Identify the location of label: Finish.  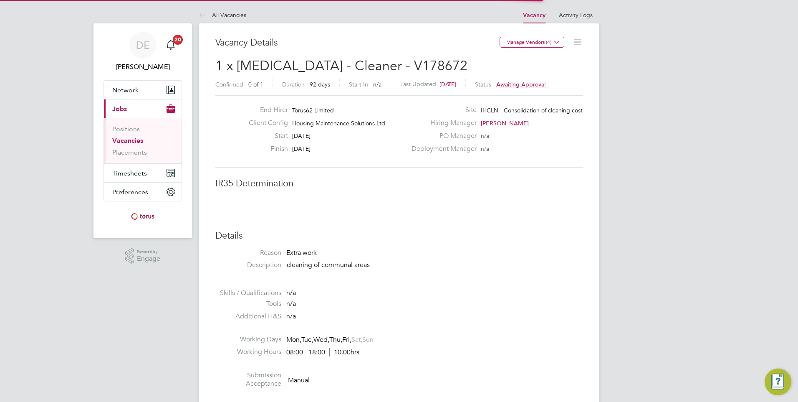
(265, 149).